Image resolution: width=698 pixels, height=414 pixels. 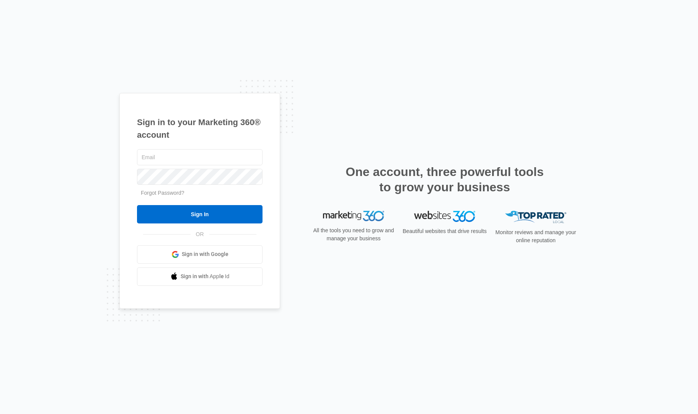 What do you see at coordinates (200, 129) in the screenshot?
I see `h1: Sign in to your Marketing 360® account` at bounding box center [200, 129].